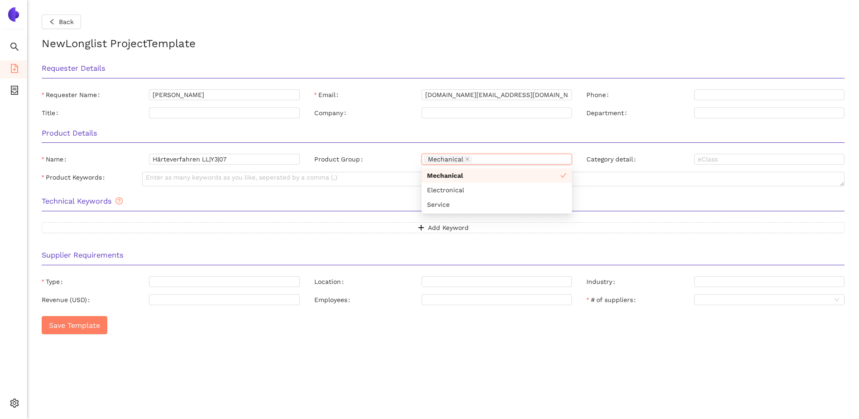  I want to click on label: # of suppliers, so click(613, 299).